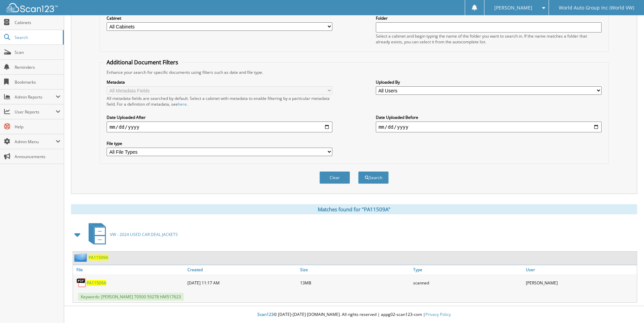 The width and height of the screenshot is (644, 323). What do you see at coordinates (220, 82) in the screenshot?
I see `label: Metadata` at bounding box center [220, 82].